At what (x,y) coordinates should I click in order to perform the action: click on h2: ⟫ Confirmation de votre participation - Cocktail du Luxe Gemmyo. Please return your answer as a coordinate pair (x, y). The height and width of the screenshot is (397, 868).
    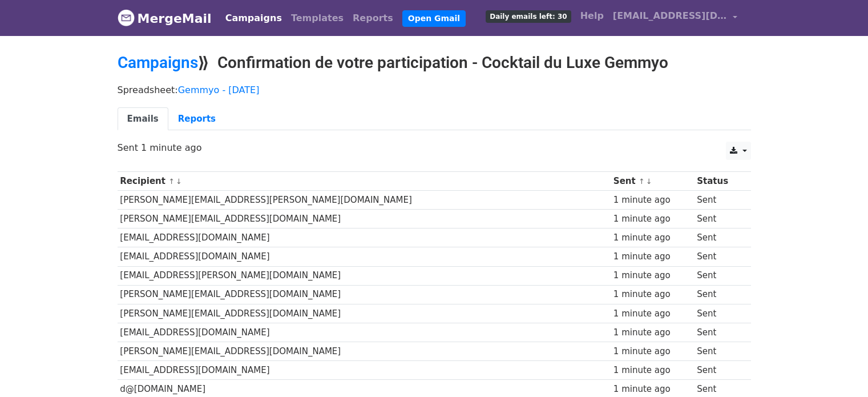
    Looking at the image, I should click on (434, 63).